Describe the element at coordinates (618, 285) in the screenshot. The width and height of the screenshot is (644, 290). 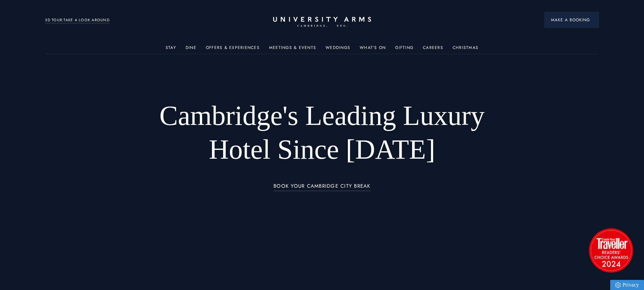
I see `img: Privacy` at that location.